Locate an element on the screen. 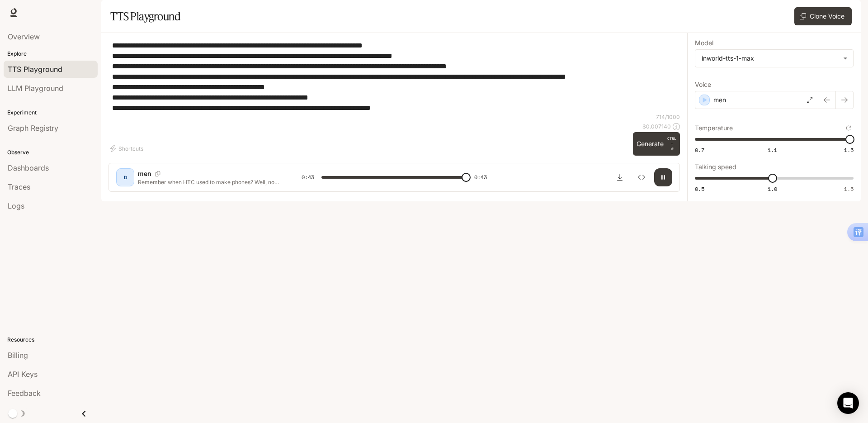 The height and width of the screenshot is (423, 868). span: 0.7 is located at coordinates (700, 150).